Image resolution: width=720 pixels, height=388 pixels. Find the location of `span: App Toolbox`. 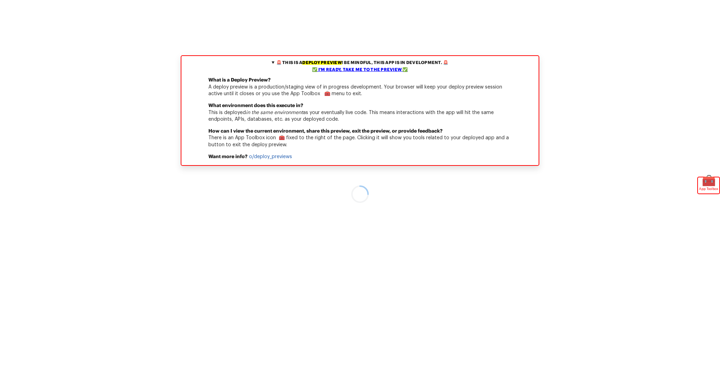

span: App Toolbox is located at coordinates (708, 189).